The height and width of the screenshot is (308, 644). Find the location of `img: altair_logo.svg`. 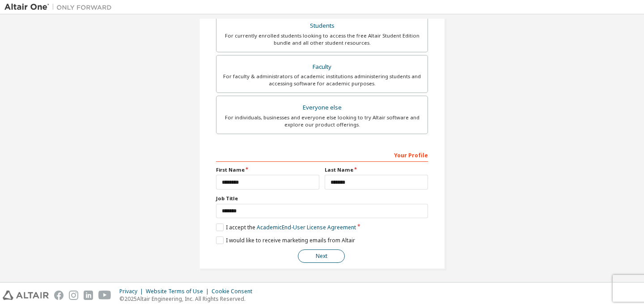

img: altair_logo.svg is located at coordinates (25, 296).